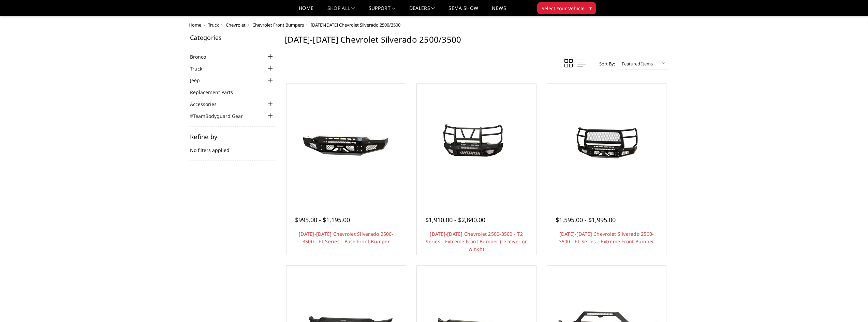  I want to click on span: Home, so click(195, 25).